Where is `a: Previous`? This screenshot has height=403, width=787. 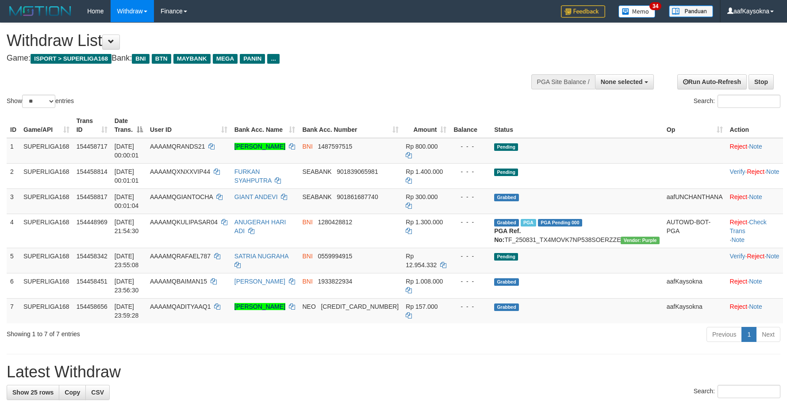
a: Previous is located at coordinates (724, 334).